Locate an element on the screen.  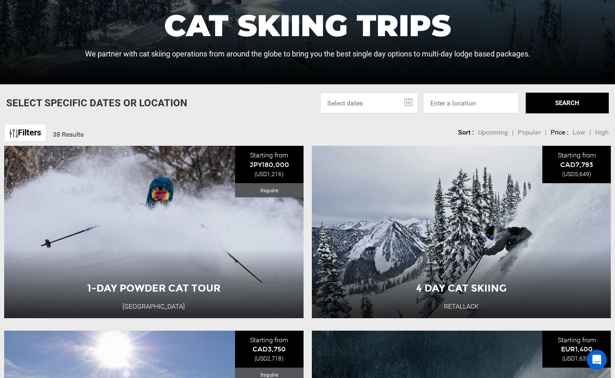
span: High is located at coordinates (602, 132).